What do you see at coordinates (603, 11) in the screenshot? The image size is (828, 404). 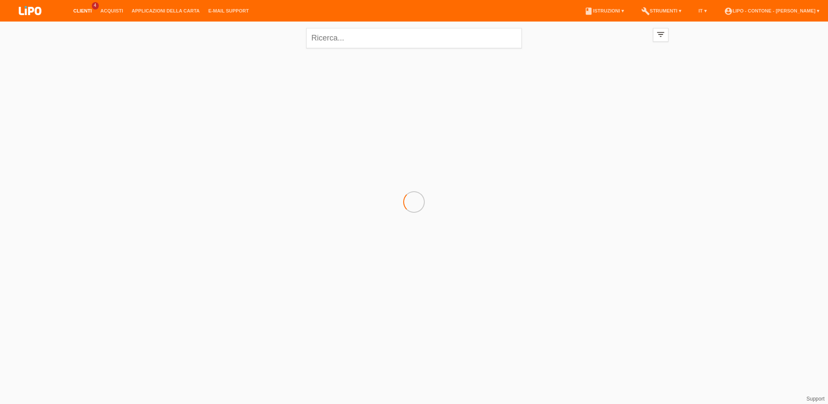 I see `a: bookIstruzioni ▾` at bounding box center [603, 11].